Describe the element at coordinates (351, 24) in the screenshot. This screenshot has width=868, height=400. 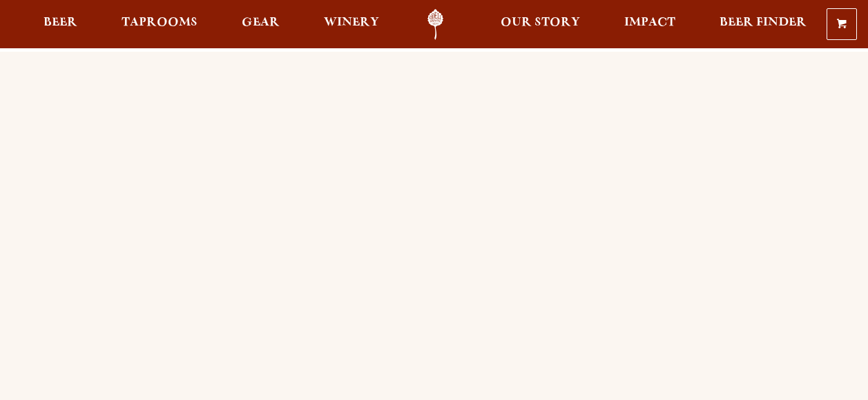
I see `a: Winery` at that location.